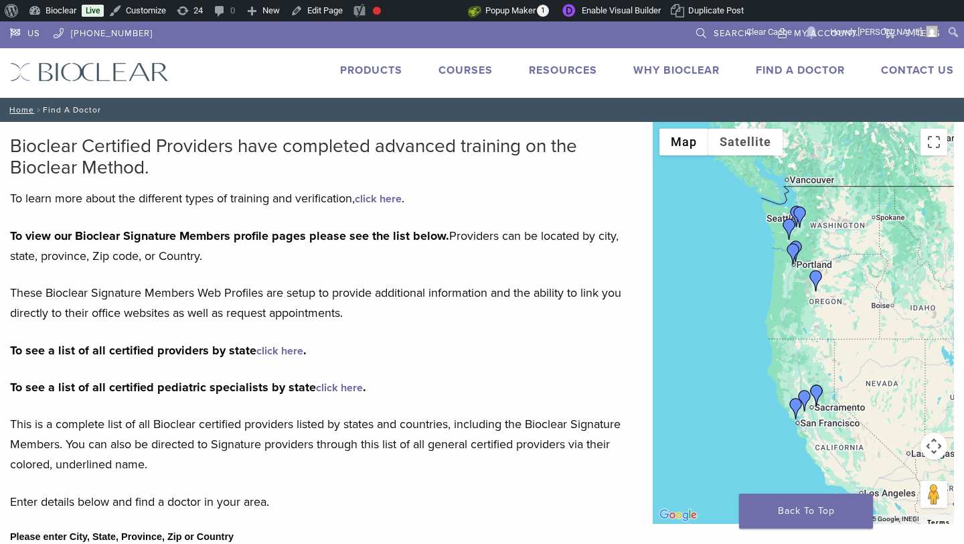  I want to click on strong: To view our Bioclear Signature Members profile pages please see the list below., so click(230, 236).